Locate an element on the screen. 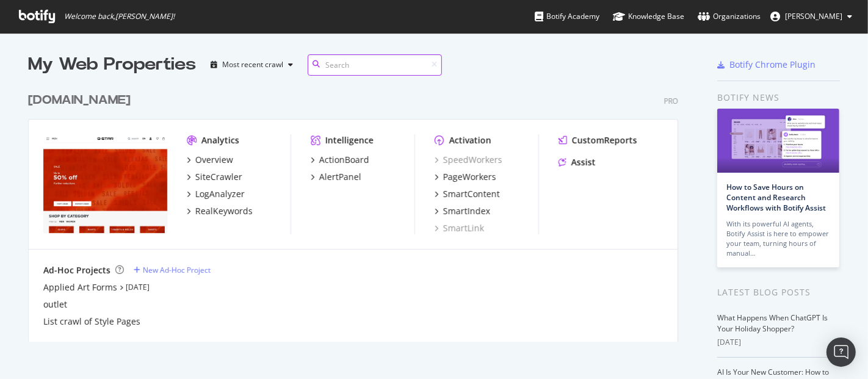  div: Overview is located at coordinates (214, 160).